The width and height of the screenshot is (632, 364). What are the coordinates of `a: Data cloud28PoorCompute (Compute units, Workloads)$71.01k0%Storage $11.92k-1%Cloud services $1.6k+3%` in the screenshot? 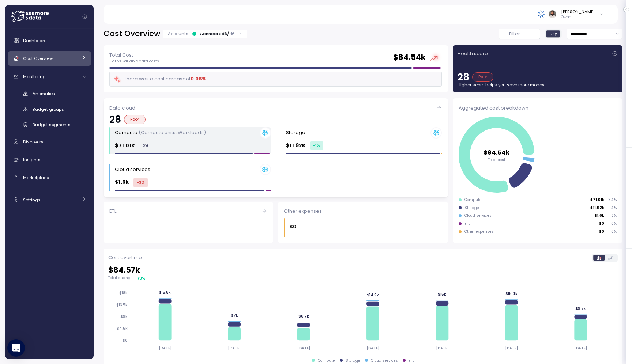 It's located at (276, 148).